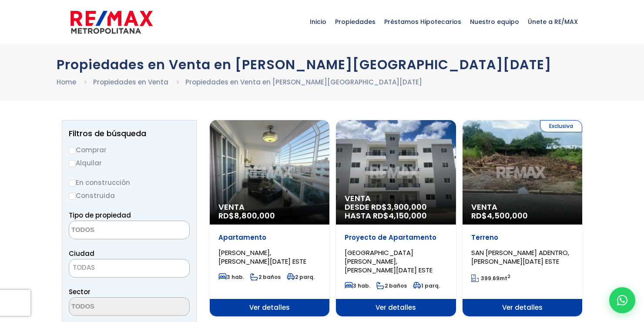  I want to click on label: En construcción, so click(129, 183).